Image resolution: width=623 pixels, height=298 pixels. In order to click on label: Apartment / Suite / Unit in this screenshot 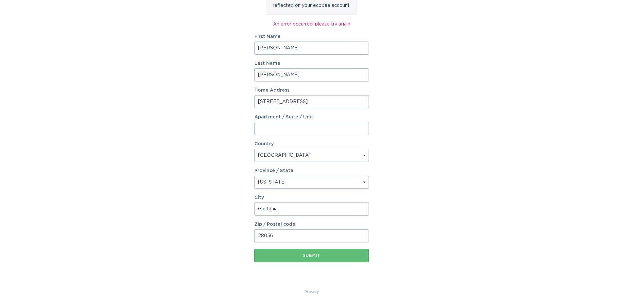, I will do `click(311, 117)`.